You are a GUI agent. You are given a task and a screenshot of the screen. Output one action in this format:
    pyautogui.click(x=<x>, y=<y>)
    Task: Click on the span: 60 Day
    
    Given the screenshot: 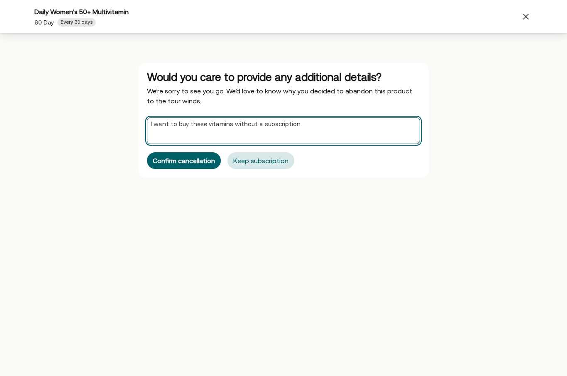 What is the action you would take?
    pyautogui.click(x=44, y=22)
    